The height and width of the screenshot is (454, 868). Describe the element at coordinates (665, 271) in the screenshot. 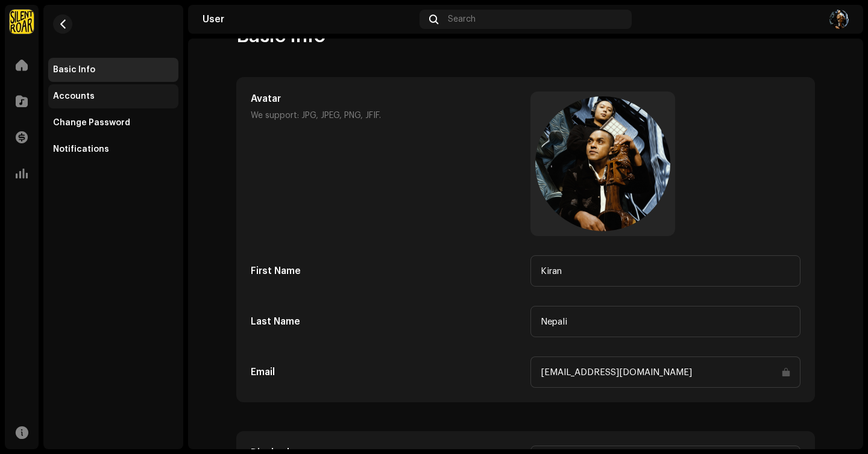

I see `input: First name` at that location.